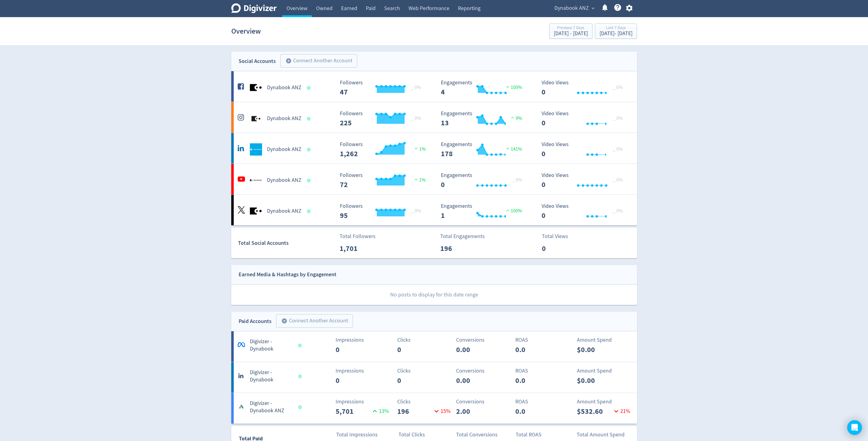 Image resolution: width=868 pixels, height=441 pixels. Describe the element at coordinates (473, 380) in the screenshot. I see `p: 0.00` at that location.